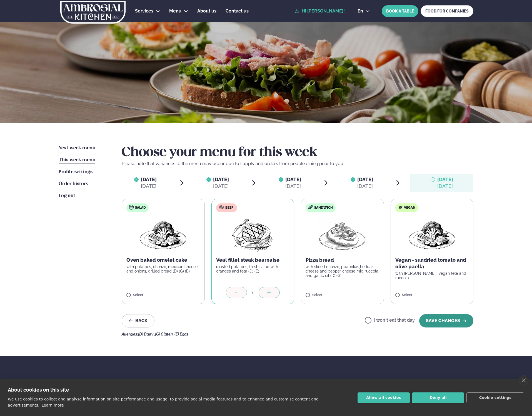  I want to click on img: sandwich-new-16px.svg, so click(311, 208).